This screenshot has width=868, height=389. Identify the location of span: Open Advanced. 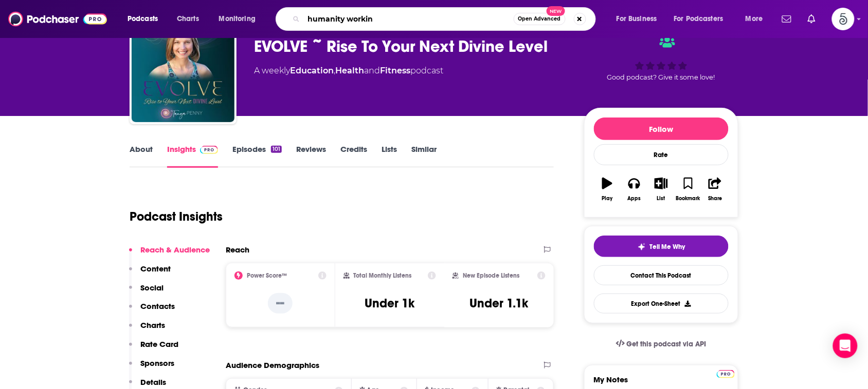
(539, 19).